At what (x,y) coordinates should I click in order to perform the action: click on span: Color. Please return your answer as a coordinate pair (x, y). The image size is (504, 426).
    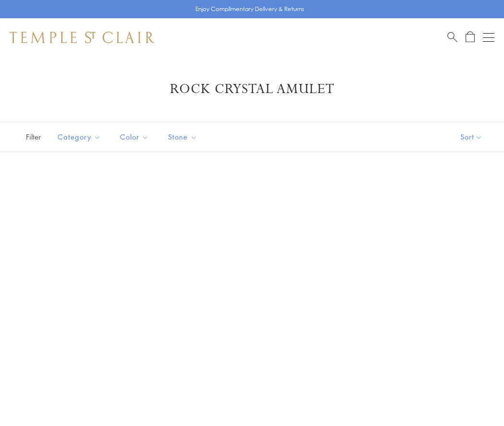
    Looking at the image, I should click on (135, 137).